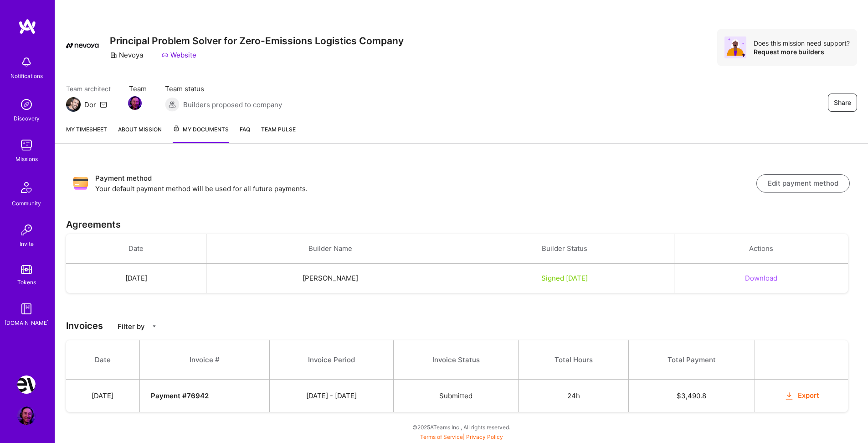 Image resolution: width=868 pixels, height=443 pixels. I want to click on th: Invoice #, so click(204, 360).